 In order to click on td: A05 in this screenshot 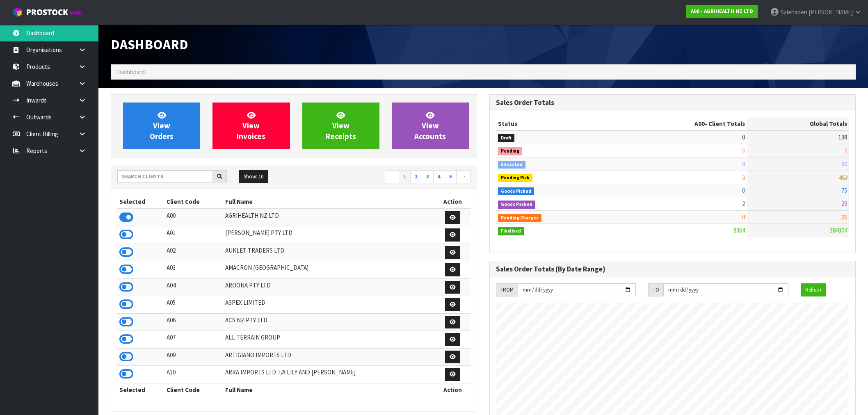, I will do `click(194, 305)`.